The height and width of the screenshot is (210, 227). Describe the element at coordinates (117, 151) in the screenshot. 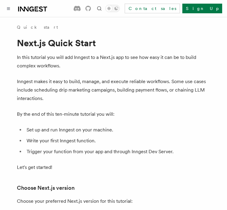

I see `li: Trigger your function from your app and through Inngest Dev Server.` at that location.